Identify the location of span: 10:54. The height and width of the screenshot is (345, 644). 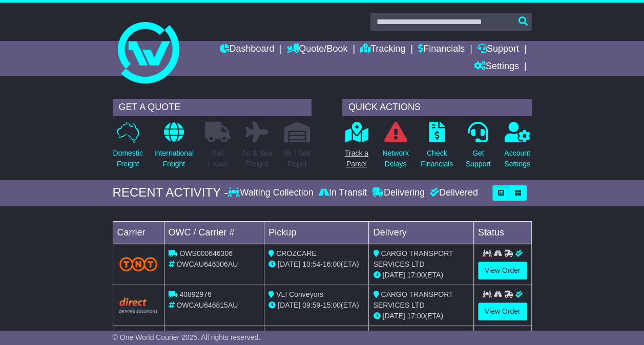
(311, 264).